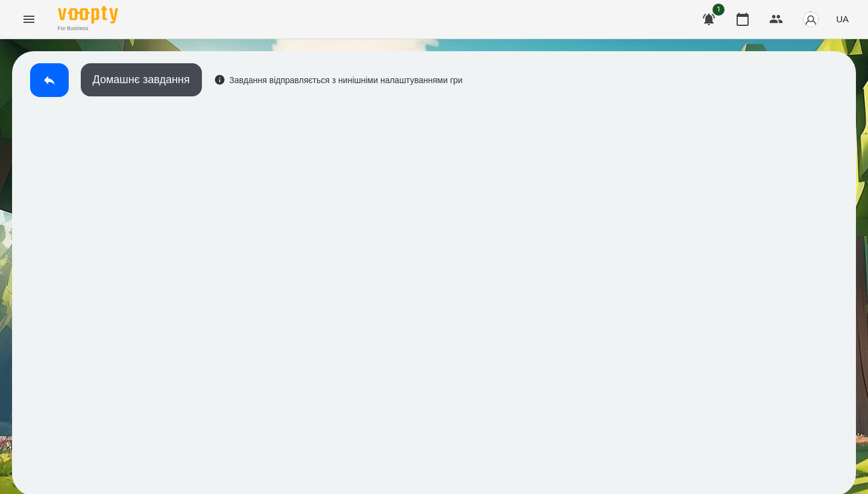 The width and height of the screenshot is (868, 494). Describe the element at coordinates (719, 10) in the screenshot. I see `span: 1` at that location.